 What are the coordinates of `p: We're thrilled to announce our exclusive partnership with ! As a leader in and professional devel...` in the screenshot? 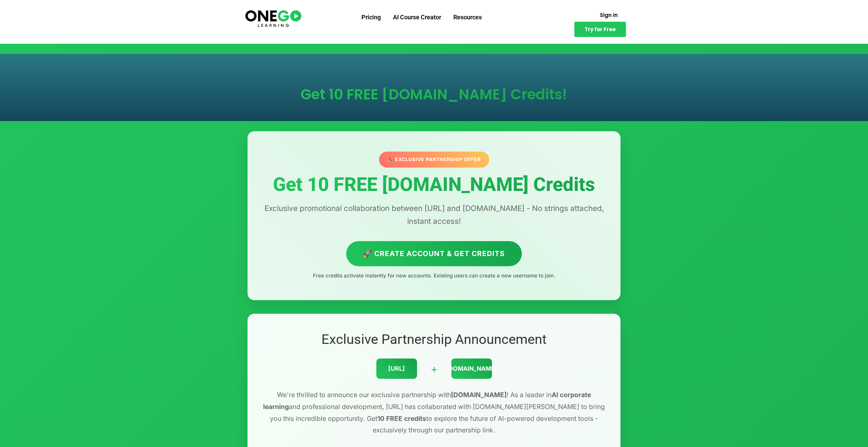 It's located at (434, 413).